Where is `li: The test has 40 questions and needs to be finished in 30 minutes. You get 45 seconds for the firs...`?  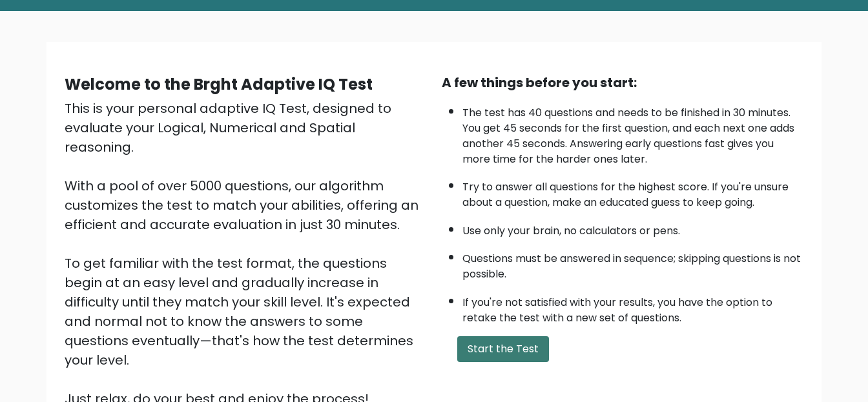 li: The test has 40 questions and needs to be finished in 30 minutes. You get 45 seconds for the firs... is located at coordinates (633, 133).